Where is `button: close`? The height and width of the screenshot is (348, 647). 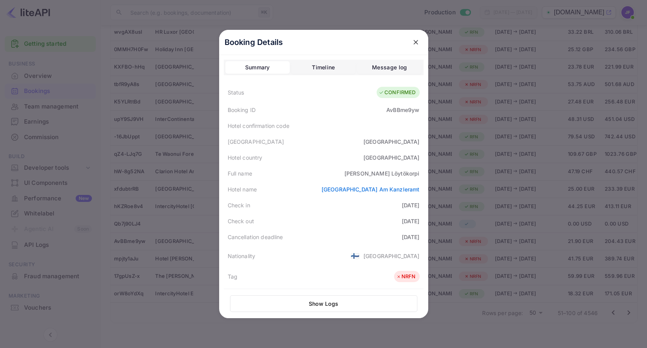 button: close is located at coordinates (416, 42).